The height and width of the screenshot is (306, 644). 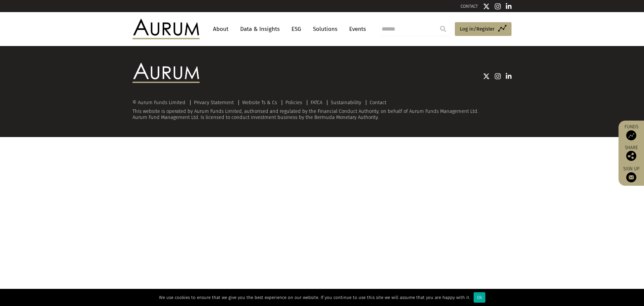 I want to click on div: This website is operated by Aurum Funds Limited, authorised and regulated by the Financial Conduc..., so click(x=322, y=110).